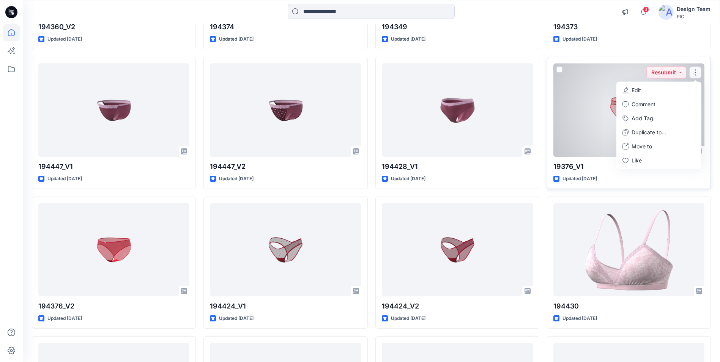 The height and width of the screenshot is (362, 720). What do you see at coordinates (693, 16) in the screenshot?
I see `div: PIC` at bounding box center [693, 16].